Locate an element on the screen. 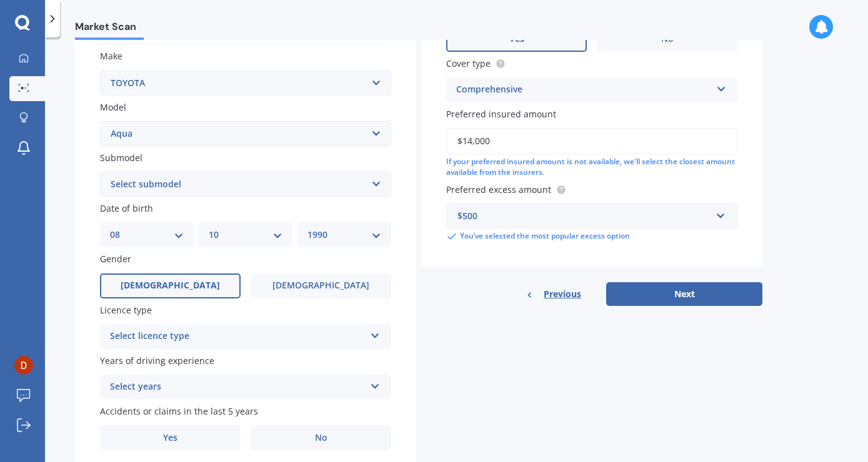 This screenshot has width=868, height=462. span: Cover type is located at coordinates (468, 63).